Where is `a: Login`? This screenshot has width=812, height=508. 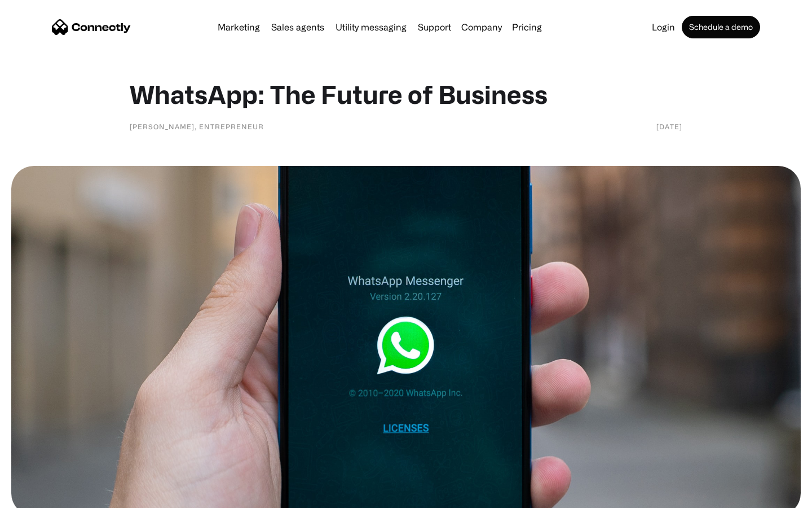 a: Login is located at coordinates (663, 27).